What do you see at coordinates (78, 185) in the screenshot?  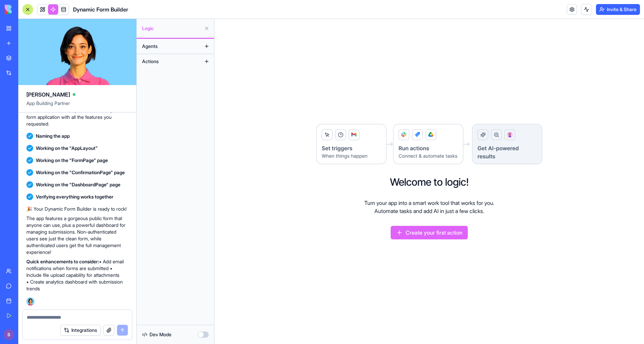 I see `span: Working on the "DashboardPage" page` at bounding box center [78, 185].